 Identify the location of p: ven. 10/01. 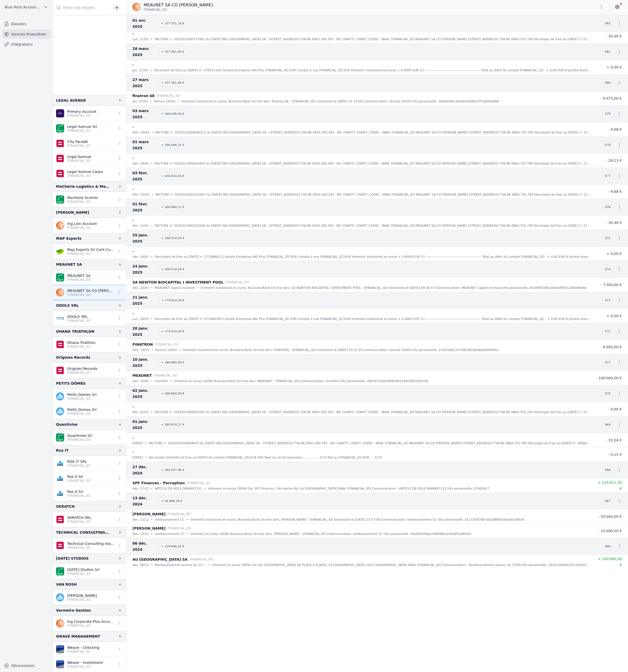
(140, 381).